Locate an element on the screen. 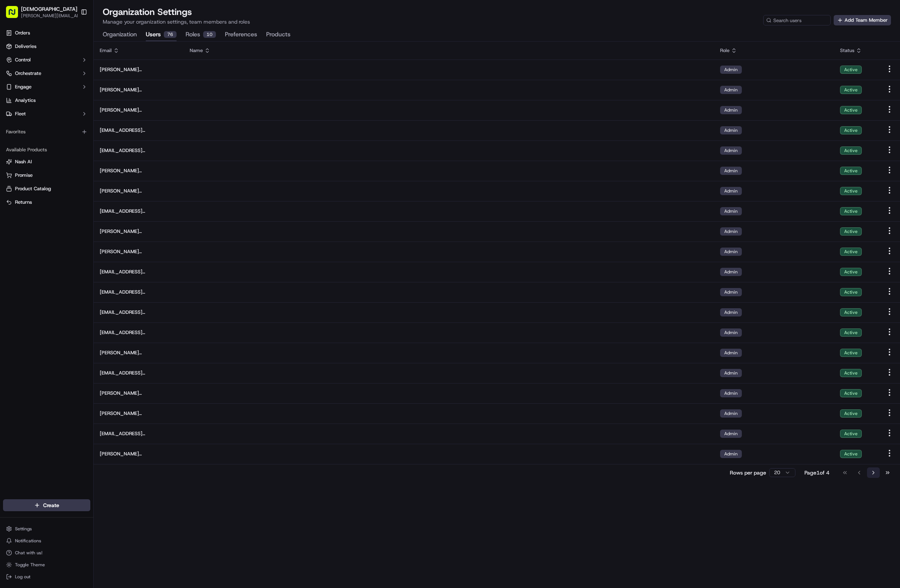 This screenshot has width=900, height=588. button: Product Catalog is located at coordinates (46, 189).